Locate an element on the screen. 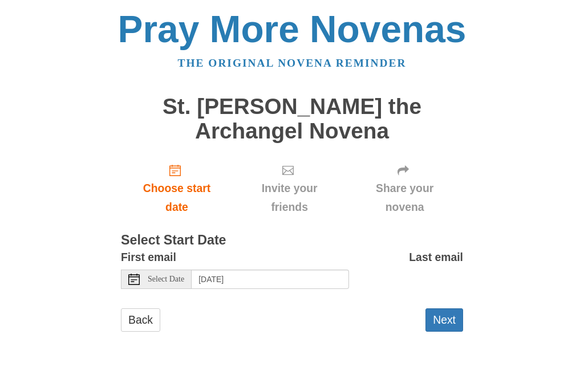 This screenshot has width=584, height=379. h3: Select Start Date is located at coordinates (292, 241).